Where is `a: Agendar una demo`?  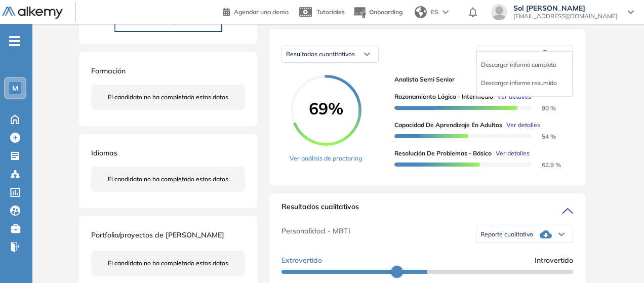 a: Agendar una demo is located at coordinates (256, 11).